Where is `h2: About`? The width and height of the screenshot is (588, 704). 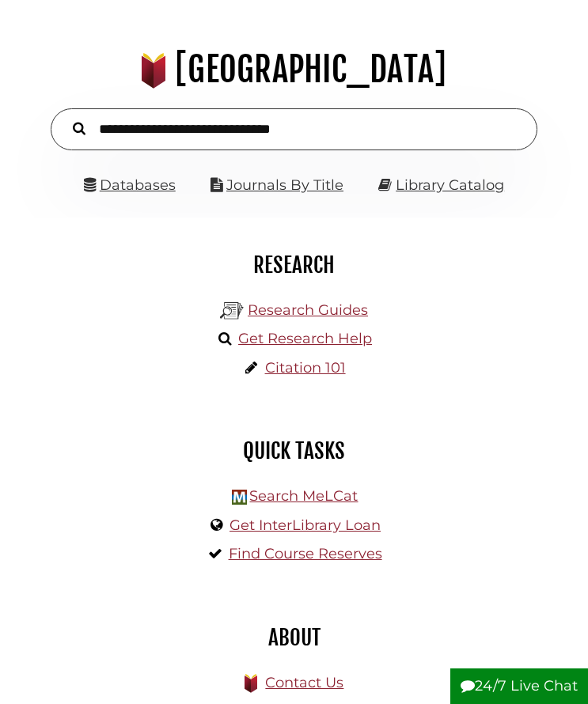 h2: About is located at coordinates (293, 638).